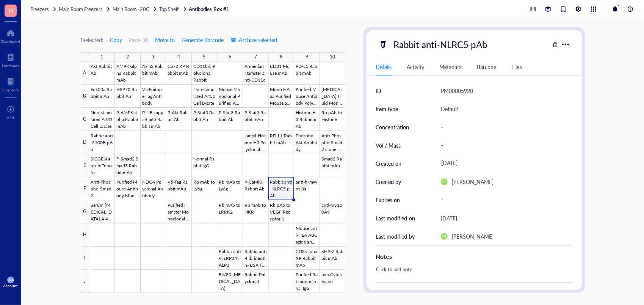  What do you see at coordinates (395, 237) in the screenshot?
I see `div: Last modified by` at bounding box center [395, 237].